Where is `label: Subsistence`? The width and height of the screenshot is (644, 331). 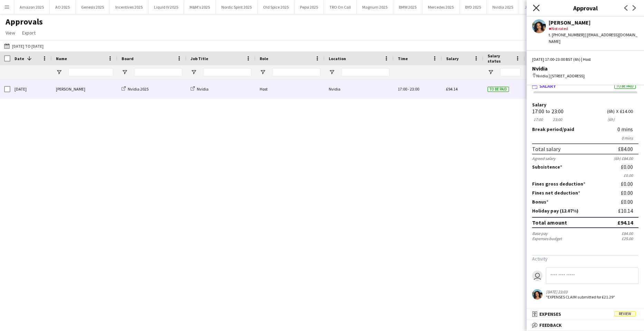
label: Subsistence is located at coordinates (547, 167).